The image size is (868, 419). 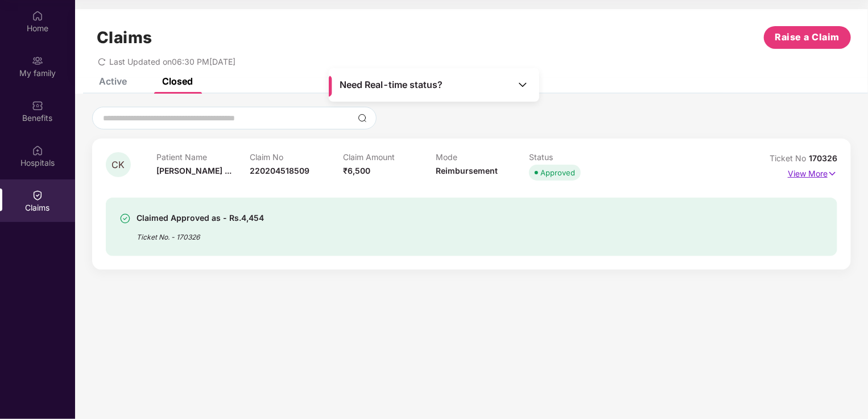 What do you see at coordinates (125, 38) in the screenshot?
I see `h1: Claims` at bounding box center [125, 38].